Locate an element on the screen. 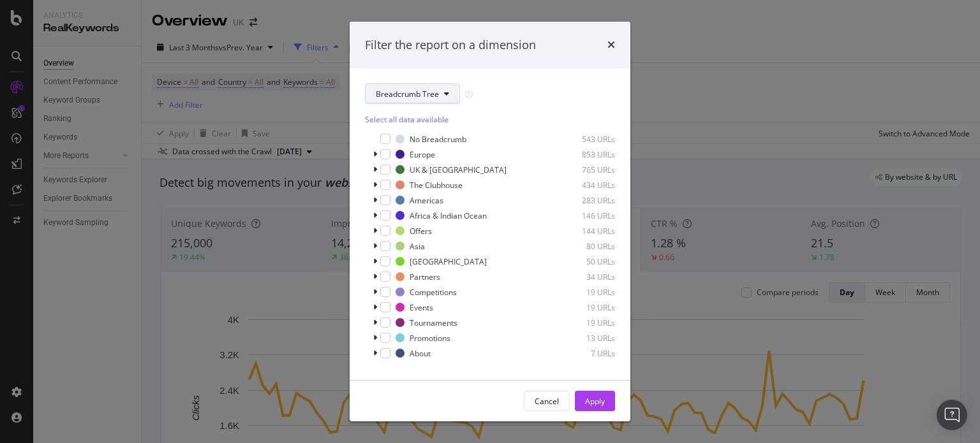 The width and height of the screenshot is (980, 443). div: 434 URLs is located at coordinates (584, 184).